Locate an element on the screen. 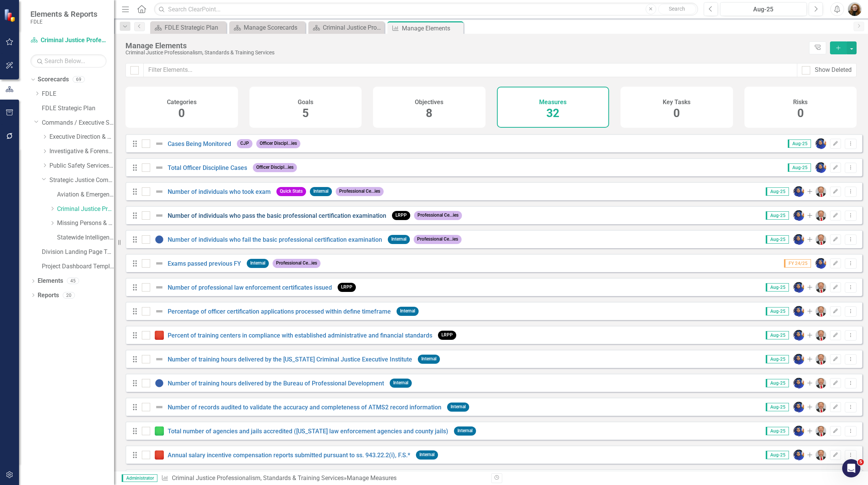 The image size is (868, 485). a: Manage Scorecards is located at coordinates (267, 27).